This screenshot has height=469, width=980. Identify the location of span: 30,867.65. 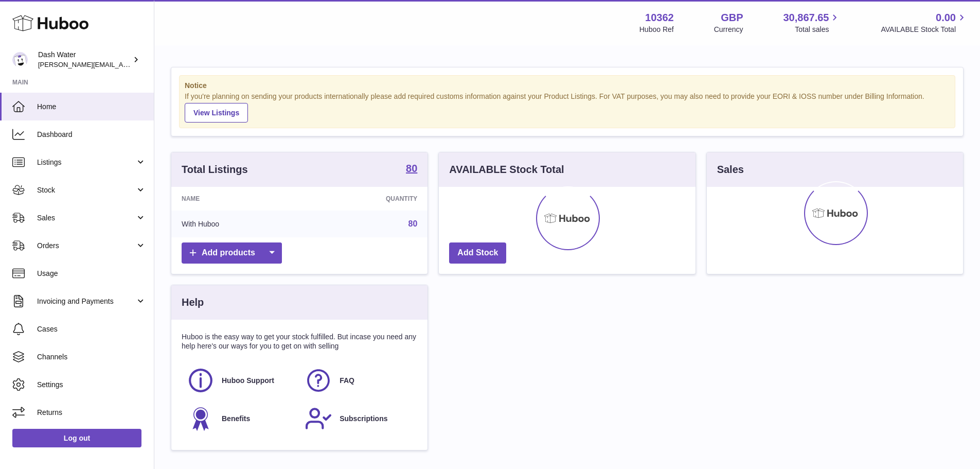
(805, 18).